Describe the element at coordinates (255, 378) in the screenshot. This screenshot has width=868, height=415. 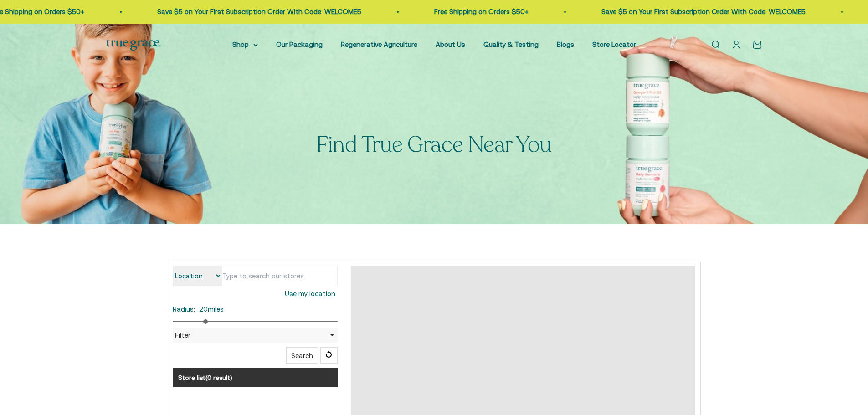
I see `h3: Store list` at that location.